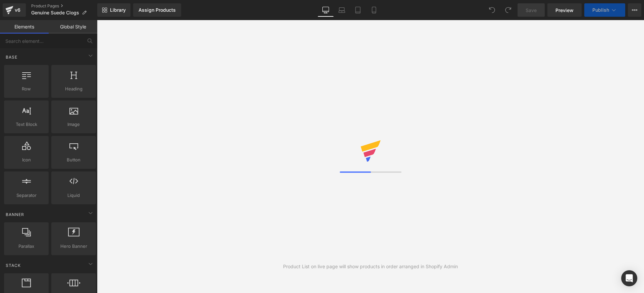 The width and height of the screenshot is (644, 293). What do you see at coordinates (508, 10) in the screenshot?
I see `button: Redo` at bounding box center [508, 10].